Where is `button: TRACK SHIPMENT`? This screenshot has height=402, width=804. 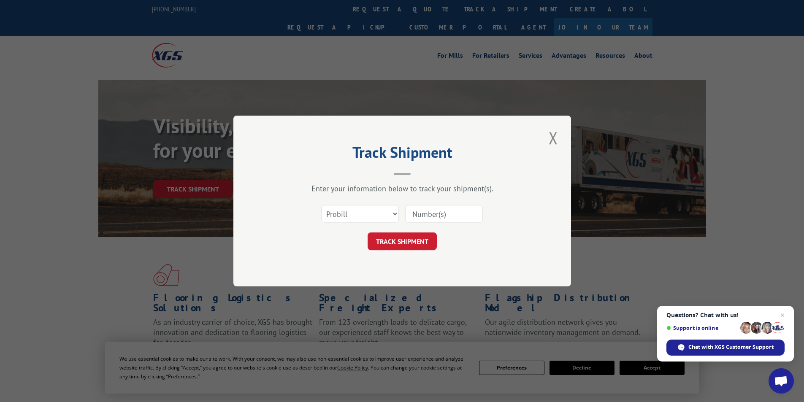
button: TRACK SHIPMENT is located at coordinates (402, 241).